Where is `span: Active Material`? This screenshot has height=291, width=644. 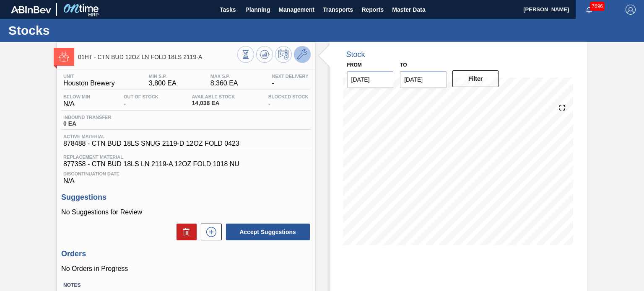 span: Active Material is located at coordinates (151, 137).